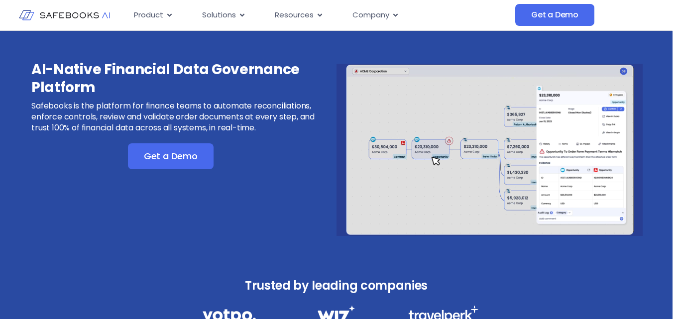  Describe the element at coordinates (219, 15) in the screenshot. I see `span: Solutions` at that location.